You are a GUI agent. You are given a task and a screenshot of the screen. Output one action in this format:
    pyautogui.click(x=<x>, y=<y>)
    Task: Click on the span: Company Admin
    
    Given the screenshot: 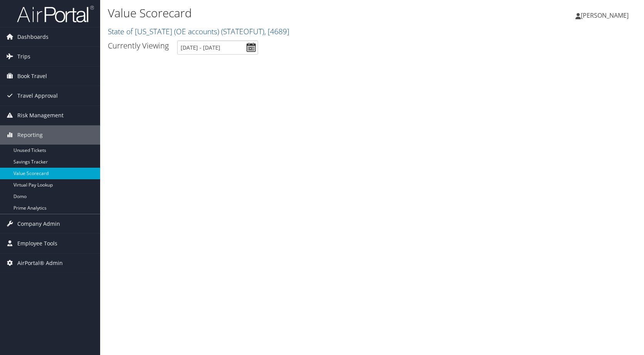 What is the action you would take?
    pyautogui.click(x=38, y=224)
    